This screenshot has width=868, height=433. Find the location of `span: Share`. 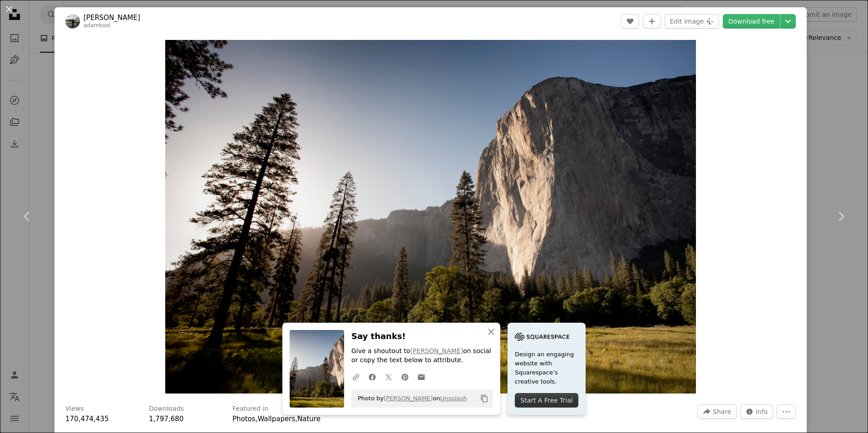

span: Share is located at coordinates (721, 412).